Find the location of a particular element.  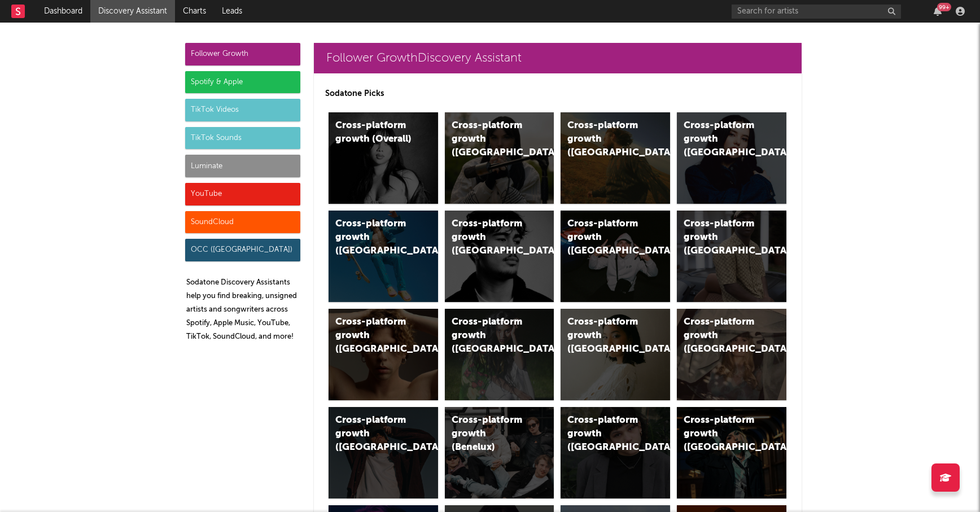

a: Cross-platform growth (Benelux) is located at coordinates (500, 452).